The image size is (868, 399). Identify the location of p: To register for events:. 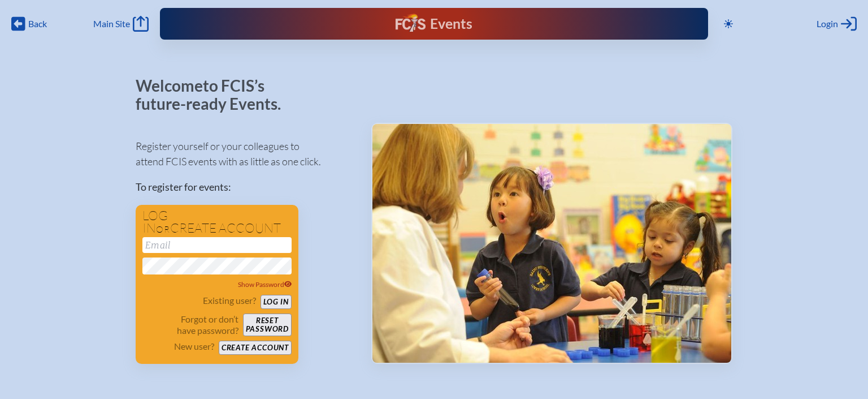
(244, 186).